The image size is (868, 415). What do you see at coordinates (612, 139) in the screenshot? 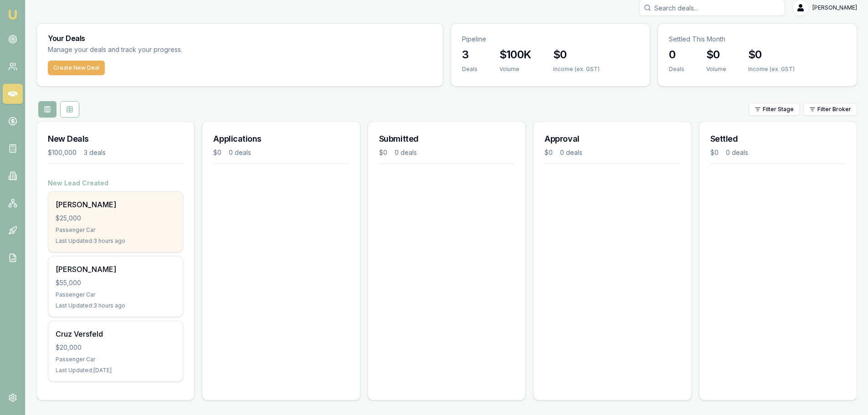
I see `h3: Approval` at bounding box center [612, 139].